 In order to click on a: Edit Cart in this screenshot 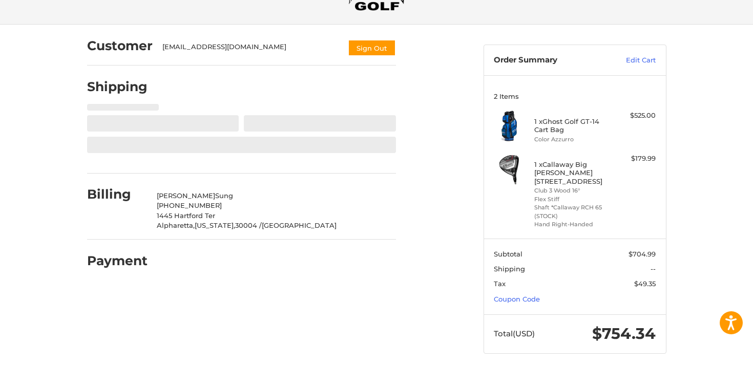, I will do `click(630, 60)`.